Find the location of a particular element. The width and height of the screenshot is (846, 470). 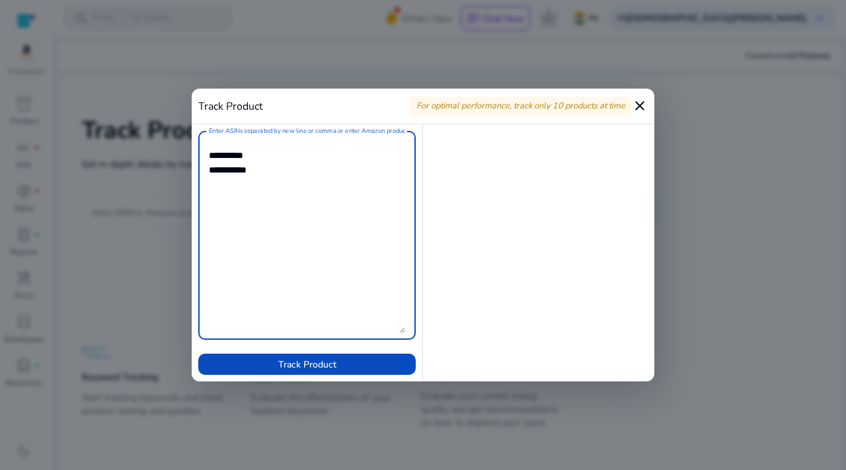

span: For optimal performance, track only 10 products at time is located at coordinates (521, 106).